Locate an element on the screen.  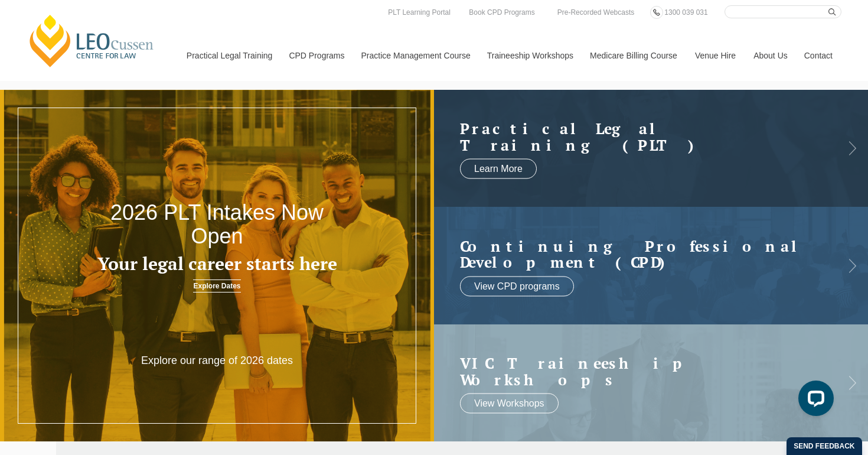
h2: Continuing Professional Development (CPD) is located at coordinates (639, 253).